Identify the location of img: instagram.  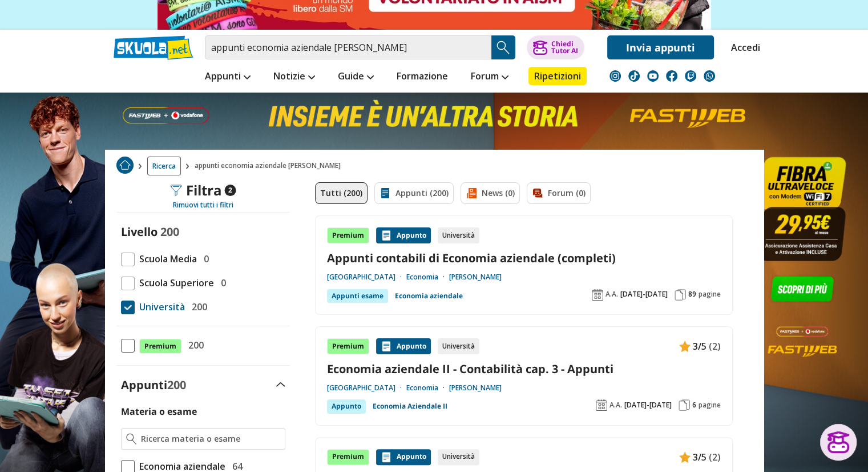
(615, 76).